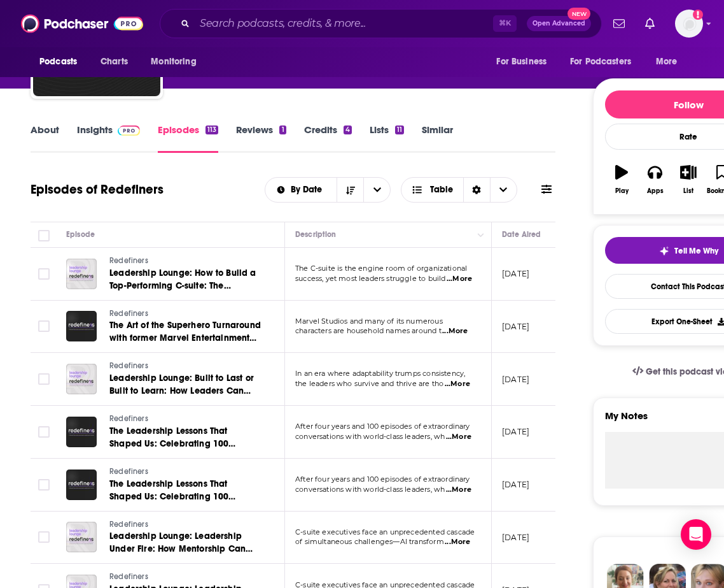 The width and height of the screenshot is (724, 588). I want to click on button: List, so click(689, 179).